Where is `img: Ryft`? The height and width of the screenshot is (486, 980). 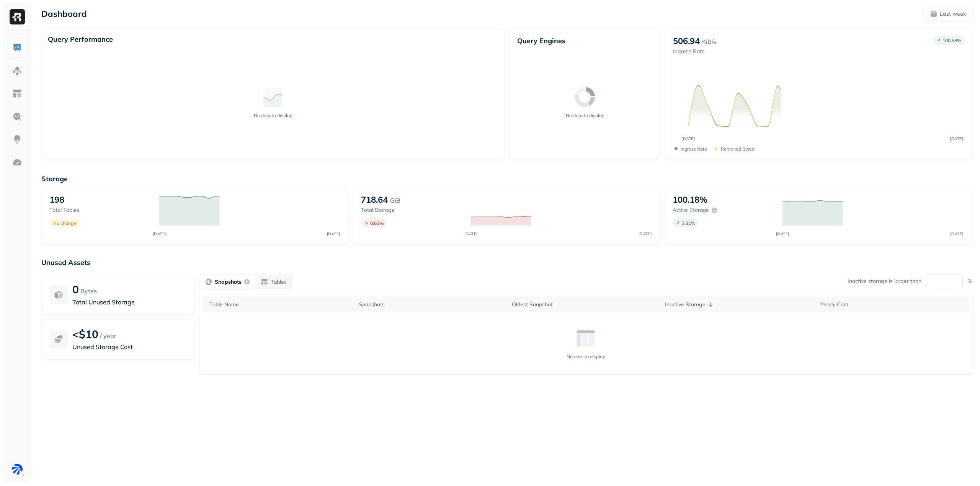 img: Ryft is located at coordinates (17, 17).